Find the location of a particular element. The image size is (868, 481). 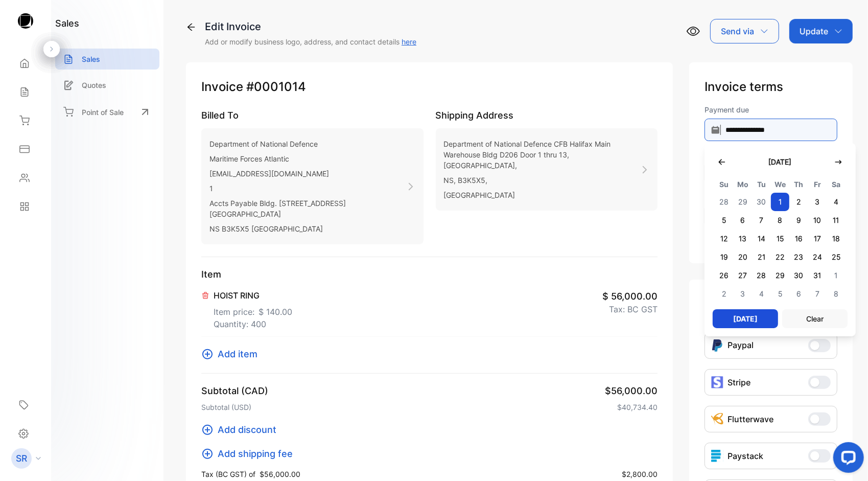

span: 21 is located at coordinates (761, 257).